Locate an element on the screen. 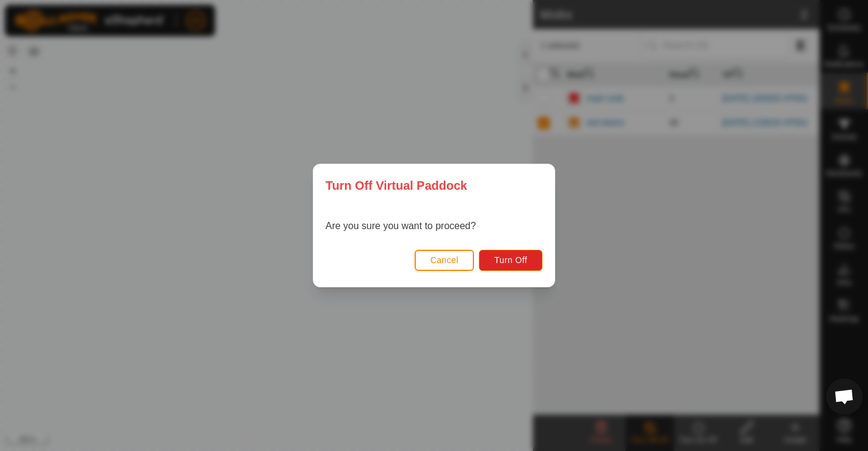 This screenshot has height=451, width=868. div: Open chat is located at coordinates (845, 396).